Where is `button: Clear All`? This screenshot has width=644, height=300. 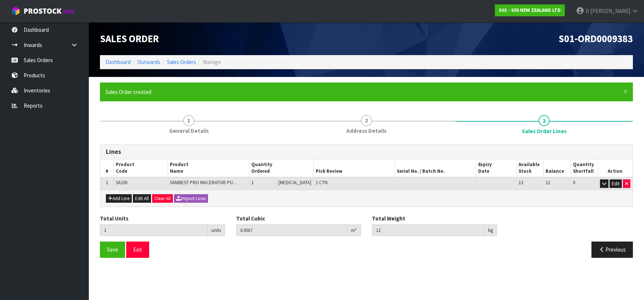 button: Clear All is located at coordinates (163, 198).